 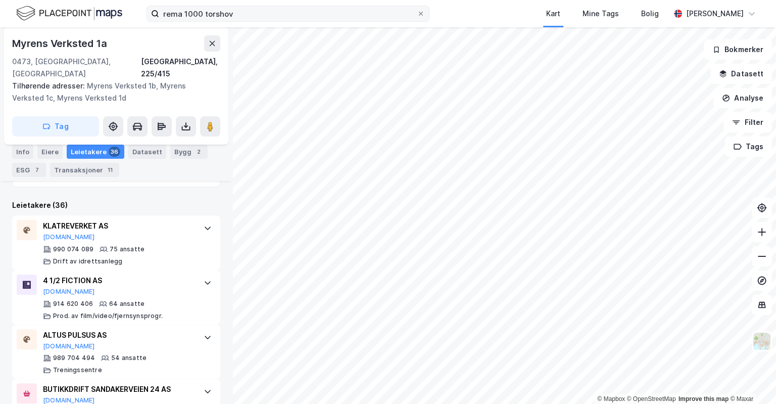 What do you see at coordinates (651, 399) in the screenshot?
I see `a: OpenStreetMap` at bounding box center [651, 399].